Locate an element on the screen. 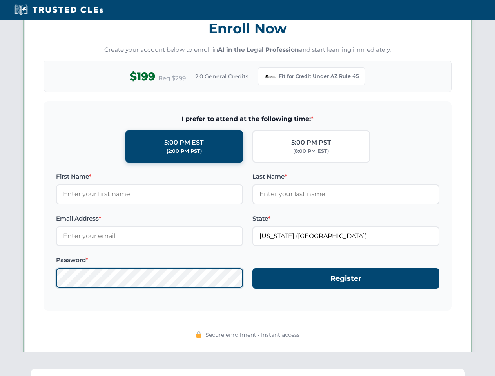  span: I prefer to attend at the following time: is located at coordinates (248, 119).